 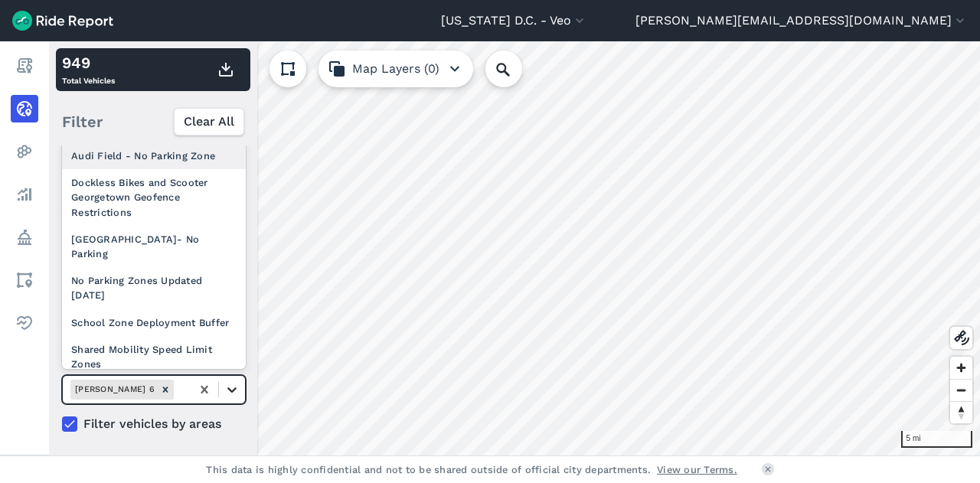 I want to click on button: Clear All, so click(x=209, y=122).